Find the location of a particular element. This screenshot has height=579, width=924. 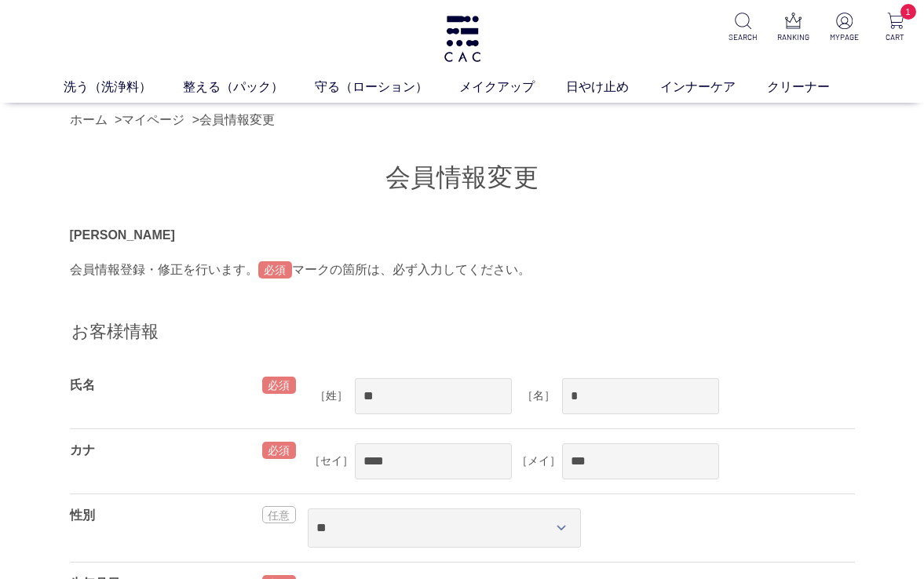

a: 守る（ローション） is located at coordinates (387, 87).